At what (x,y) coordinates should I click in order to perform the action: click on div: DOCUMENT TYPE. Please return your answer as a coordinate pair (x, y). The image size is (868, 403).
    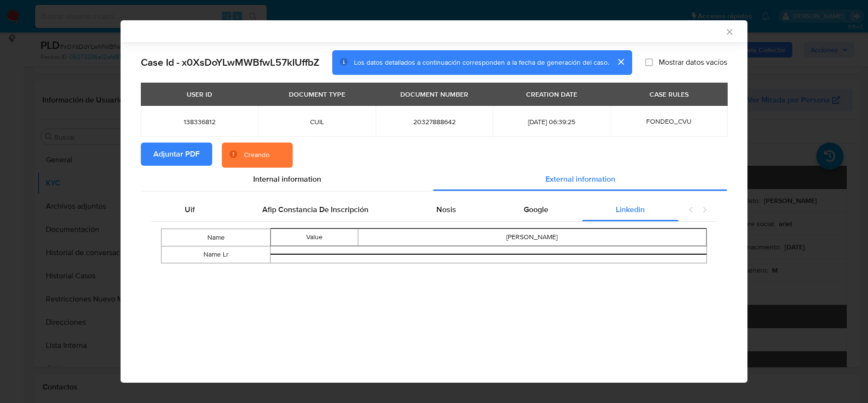
    Looking at the image, I should click on (317, 94).